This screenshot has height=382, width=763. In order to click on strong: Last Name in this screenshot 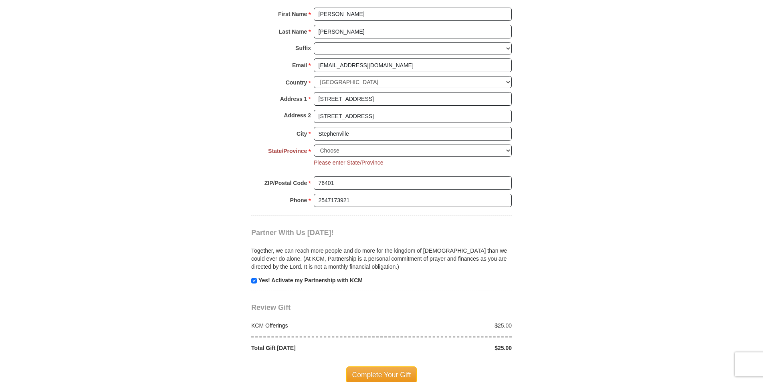, I will do `click(293, 32)`.